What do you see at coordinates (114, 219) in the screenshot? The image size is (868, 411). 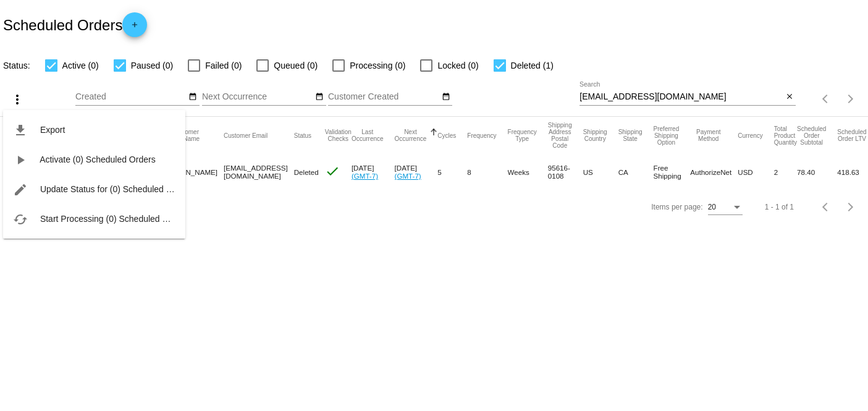 I see `span: Start Processing (0) Scheduled Orders` at bounding box center [114, 219].